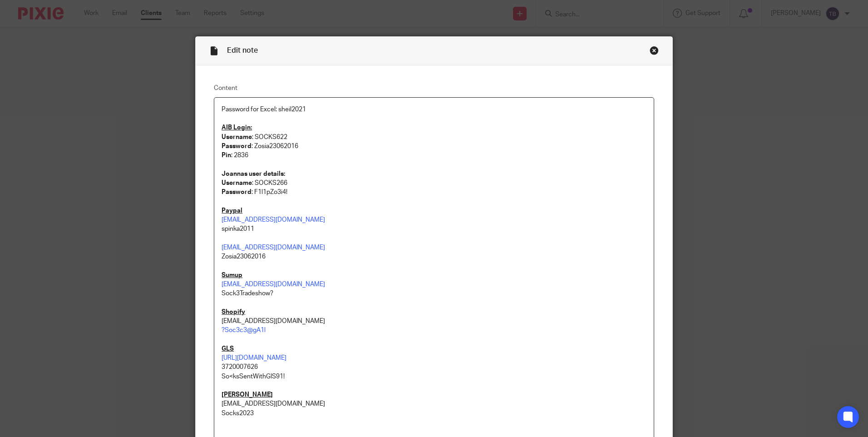  Describe the element at coordinates (434, 192) in the screenshot. I see `p: : F1l1pZo3i4!` at that location.